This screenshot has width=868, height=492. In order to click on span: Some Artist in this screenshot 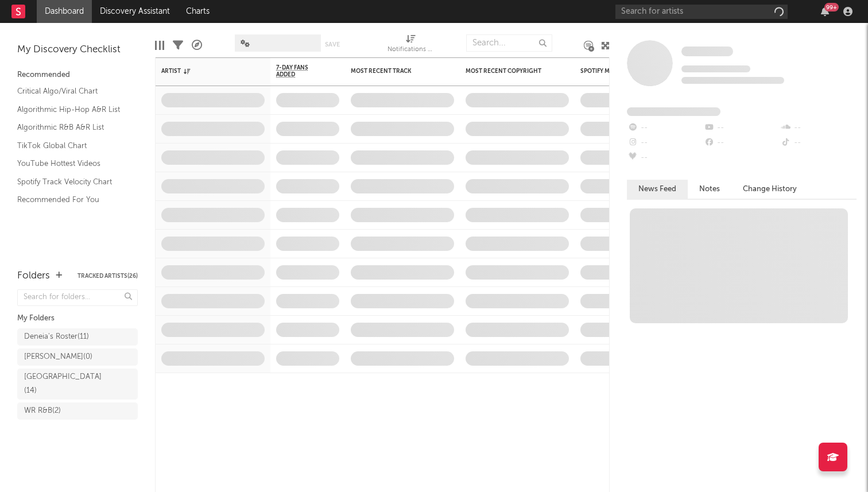, I will do `click(707, 51)`.